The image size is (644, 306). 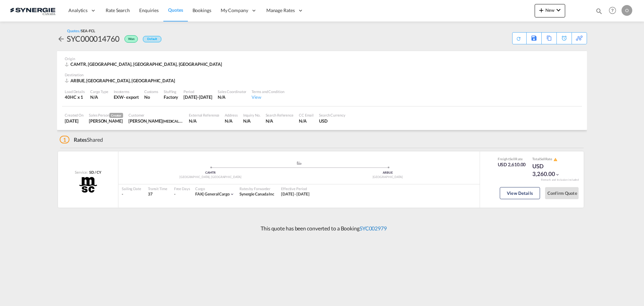 What do you see at coordinates (549, 170) in the screenshot?
I see `div: USD 3,260.00` at bounding box center [549, 170].